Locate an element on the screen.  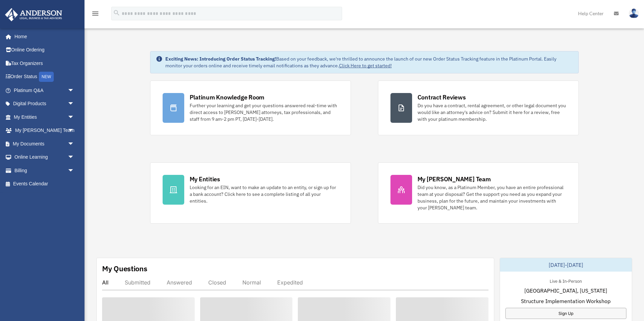
span: Structure Implementation Workshop is located at coordinates (566, 301).